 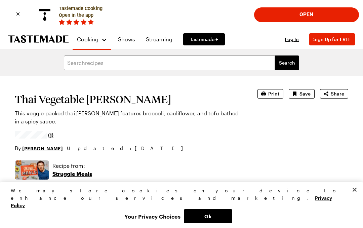 I want to click on a: 5/5 stars from 1 reviews, so click(x=34, y=135).